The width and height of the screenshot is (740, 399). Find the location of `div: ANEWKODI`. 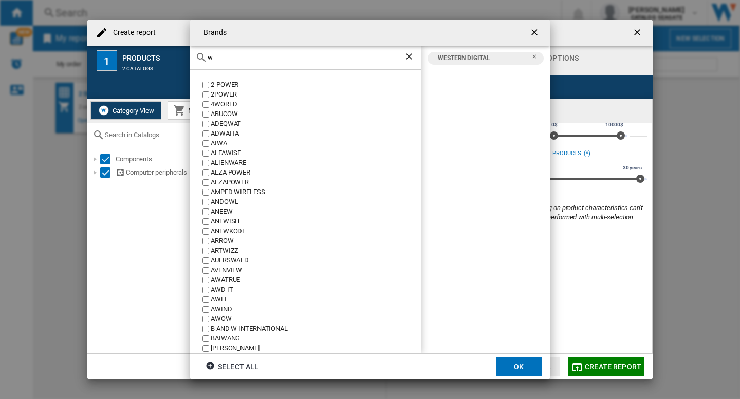

div: ANEWKODI is located at coordinates (316, 231).